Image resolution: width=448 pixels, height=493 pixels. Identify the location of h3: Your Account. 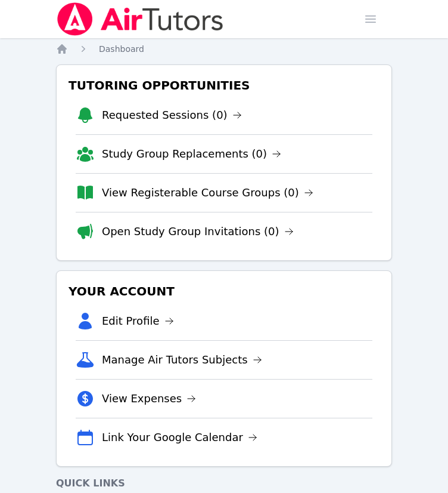
(224, 291).